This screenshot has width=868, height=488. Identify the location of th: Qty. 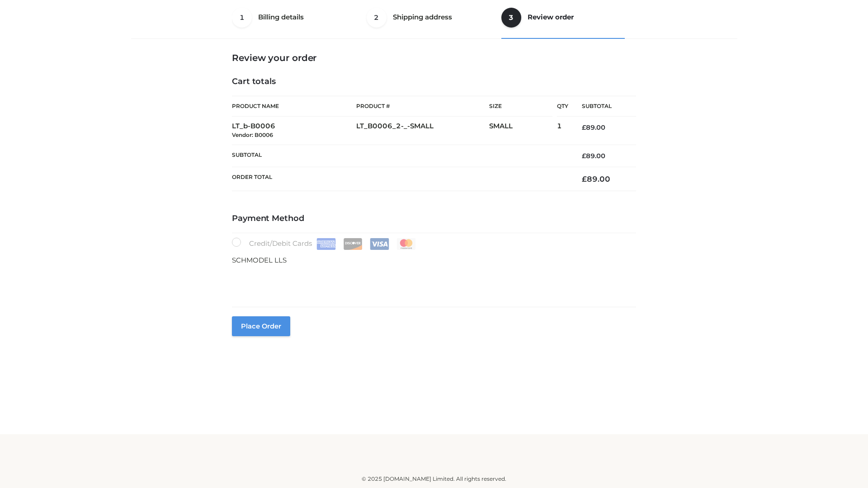
(562, 106).